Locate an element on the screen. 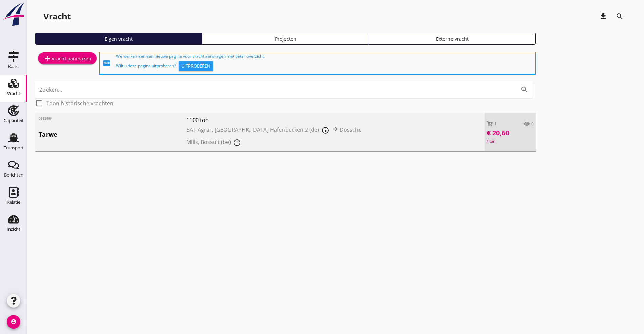 Image resolution: width=644 pixels, height=334 pixels. input: Zoeken... is located at coordinates (275, 89).